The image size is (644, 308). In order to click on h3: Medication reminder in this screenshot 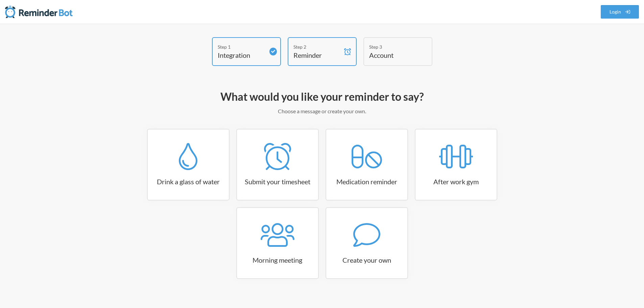, I will do `click(367, 182)`.